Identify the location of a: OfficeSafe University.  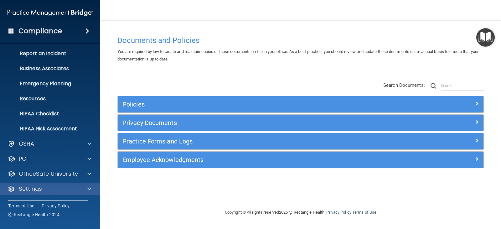
(49, 174).